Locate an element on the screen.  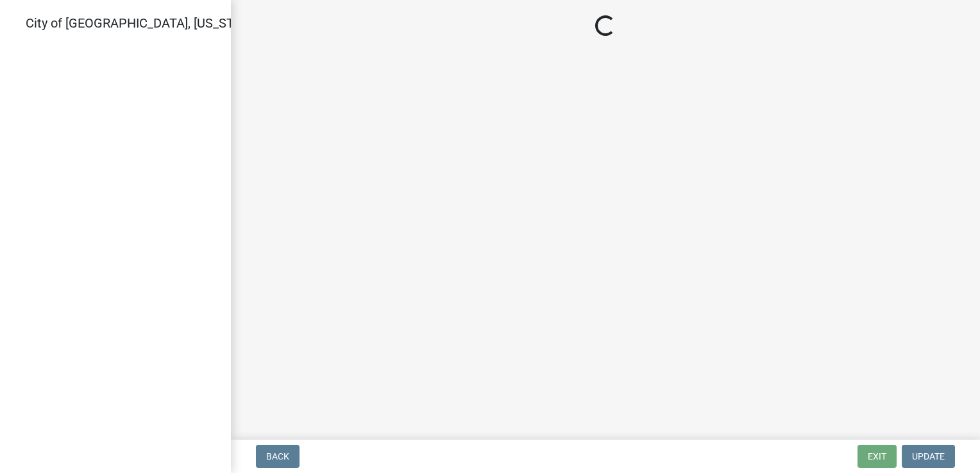
button: Exit is located at coordinates (877, 457).